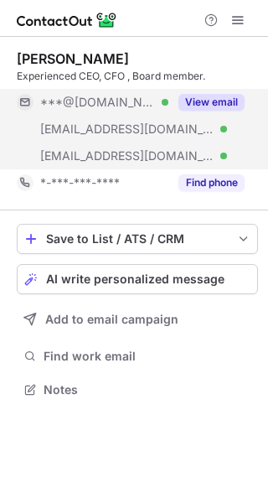 Image resolution: width=268 pixels, height=503 pixels. What do you see at coordinates (137, 76) in the screenshot?
I see `div: Experienced CEO, CFO , Board member.` at bounding box center [137, 76].